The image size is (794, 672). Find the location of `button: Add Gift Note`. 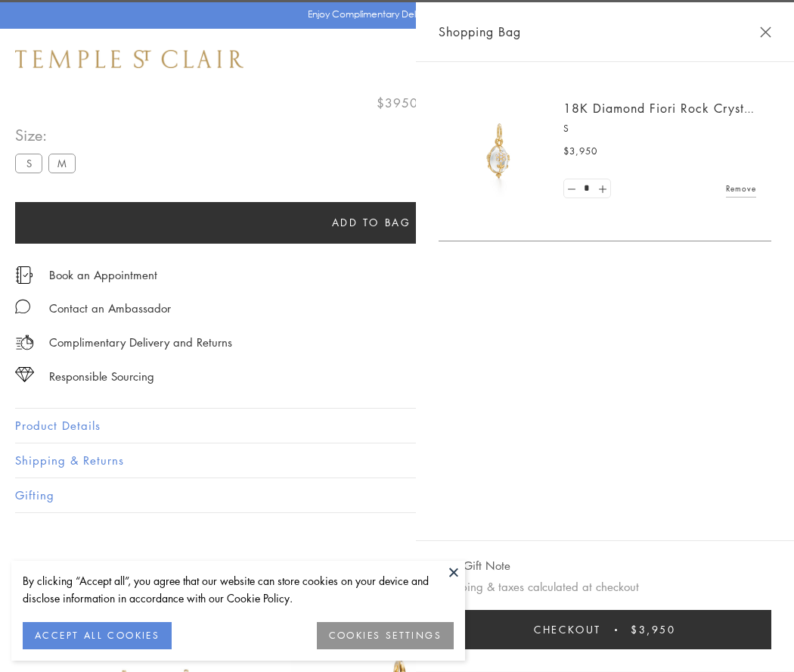

button: Add Gift Note is located at coordinates (474, 565).